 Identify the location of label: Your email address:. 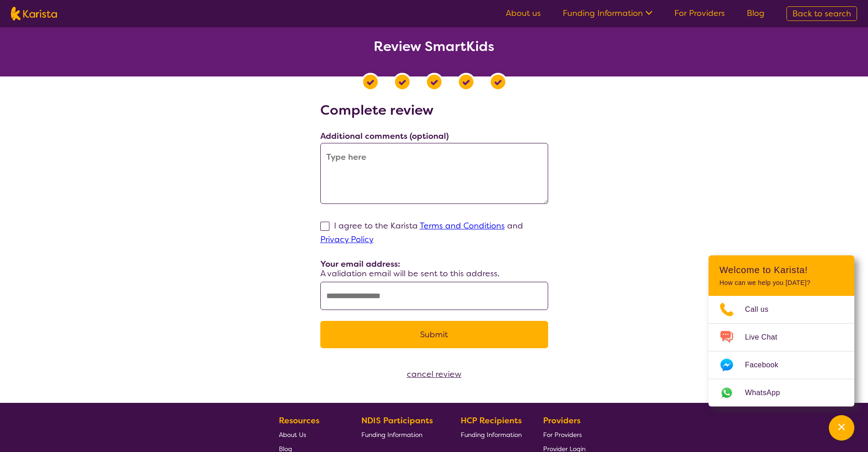
(360, 264).